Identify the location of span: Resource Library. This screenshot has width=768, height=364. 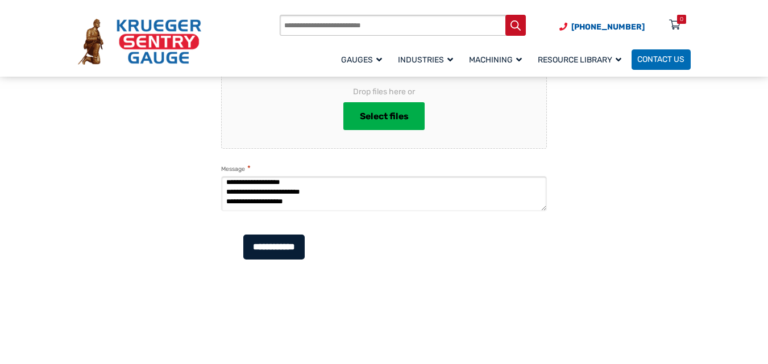
(579, 60).